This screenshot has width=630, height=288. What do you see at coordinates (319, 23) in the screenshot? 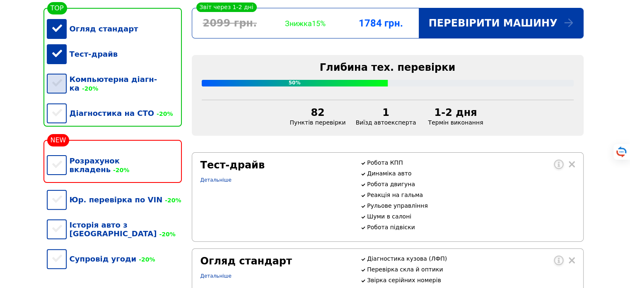
I see `span: 15%` at bounding box center [319, 23].